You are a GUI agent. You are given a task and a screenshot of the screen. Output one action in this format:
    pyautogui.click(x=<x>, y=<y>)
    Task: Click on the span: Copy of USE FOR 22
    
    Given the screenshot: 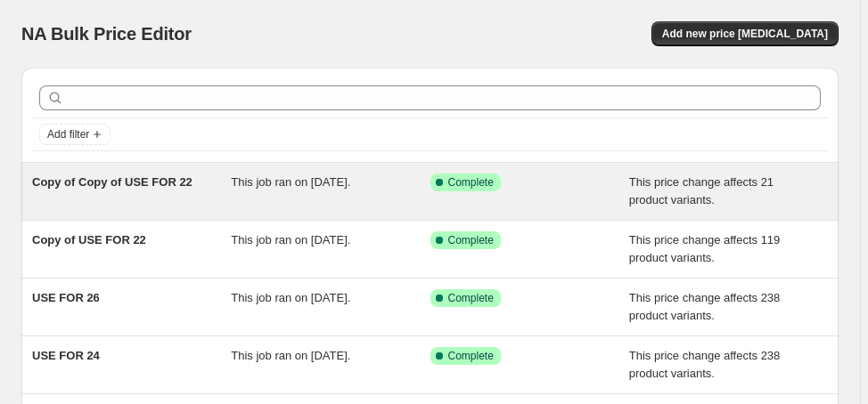 What is the action you would take?
    pyautogui.click(x=89, y=240)
    